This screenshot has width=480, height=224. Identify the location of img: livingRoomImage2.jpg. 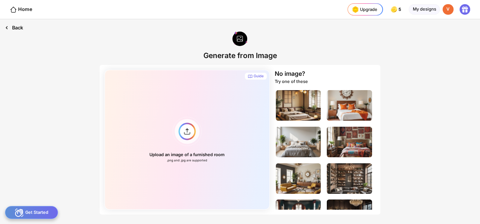
(349, 178).